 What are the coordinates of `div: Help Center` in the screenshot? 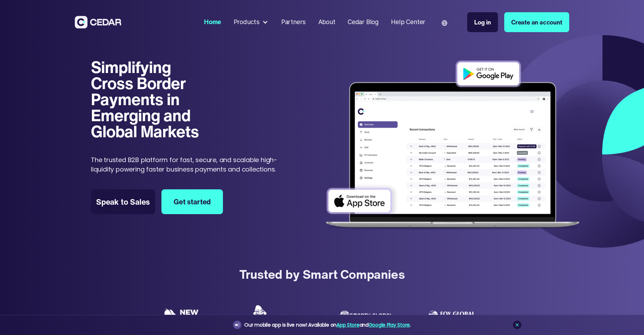 It's located at (408, 22).